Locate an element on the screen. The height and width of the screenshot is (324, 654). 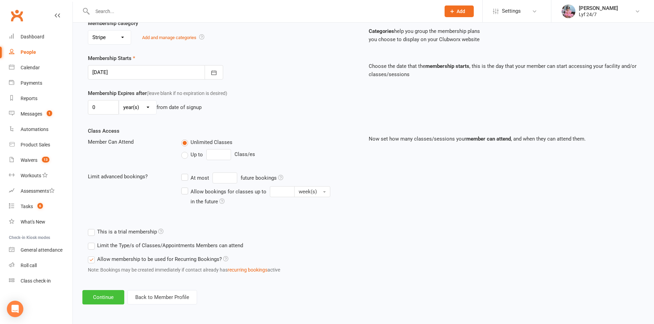
a: Automations is located at coordinates (40, 129).